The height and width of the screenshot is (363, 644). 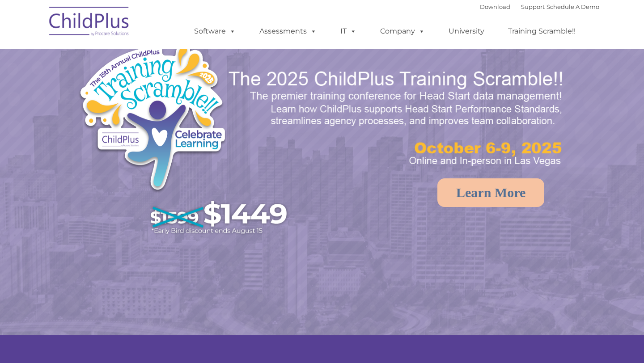 What do you see at coordinates (89, 23) in the screenshot?
I see `img: ChildPlus by Procare Solutions` at bounding box center [89, 23].